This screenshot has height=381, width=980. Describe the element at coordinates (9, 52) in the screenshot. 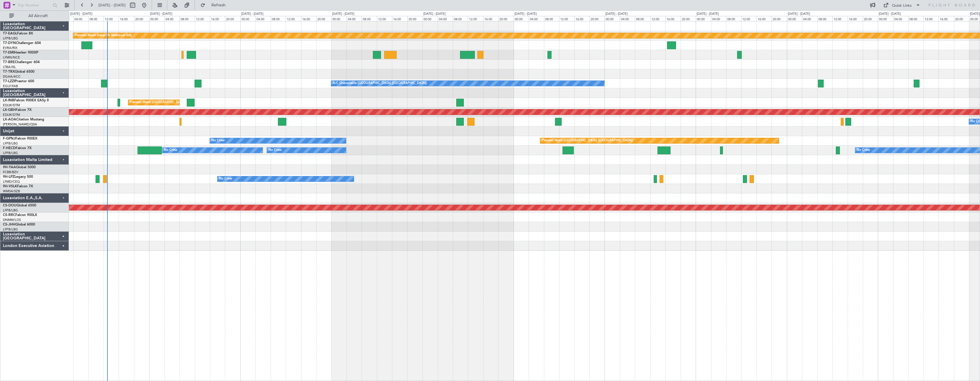

I see `span: T7-EMI` at that location.